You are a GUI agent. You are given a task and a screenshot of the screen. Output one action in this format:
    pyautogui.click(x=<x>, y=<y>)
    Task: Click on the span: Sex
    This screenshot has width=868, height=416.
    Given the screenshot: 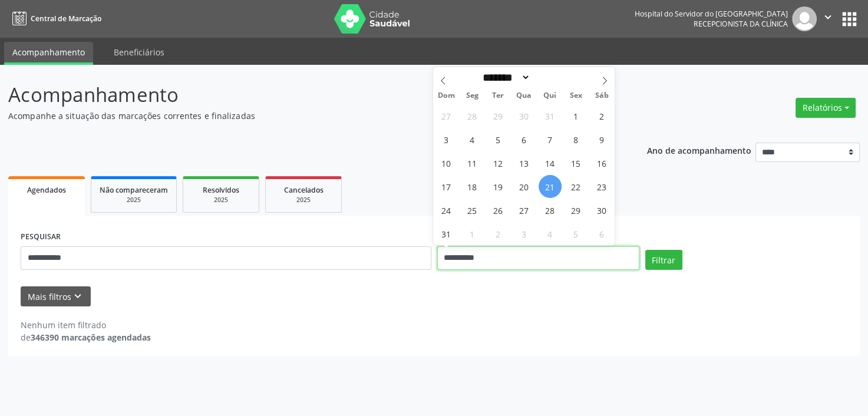 What is the action you would take?
    pyautogui.click(x=576, y=96)
    